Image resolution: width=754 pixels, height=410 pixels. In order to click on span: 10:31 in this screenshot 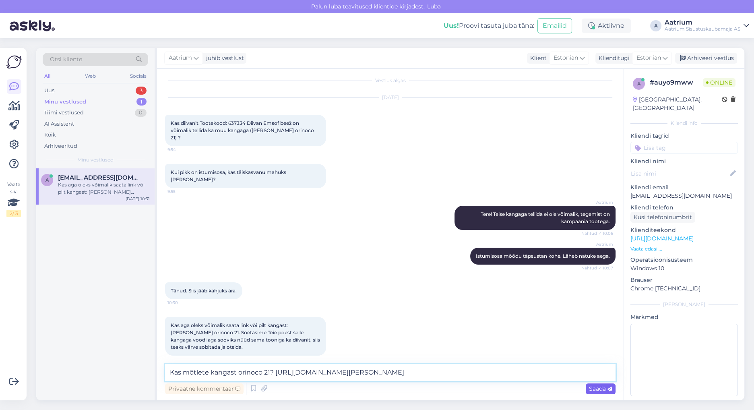, I will do `click(182, 358)`.